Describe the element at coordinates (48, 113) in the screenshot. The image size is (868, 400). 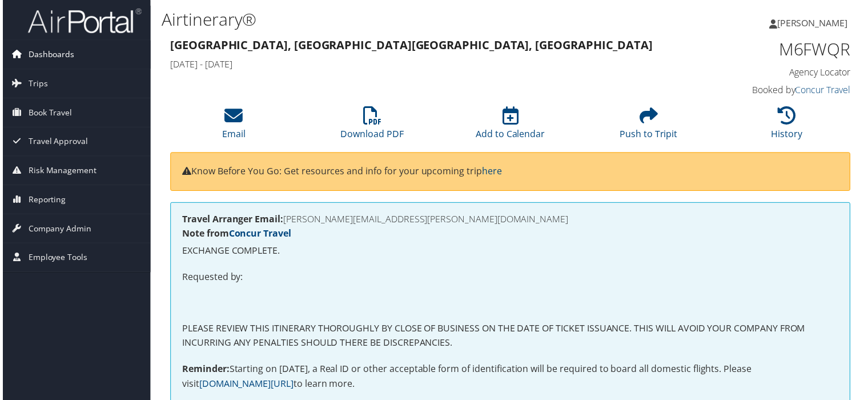
I see `span: Book Travel` at that location.